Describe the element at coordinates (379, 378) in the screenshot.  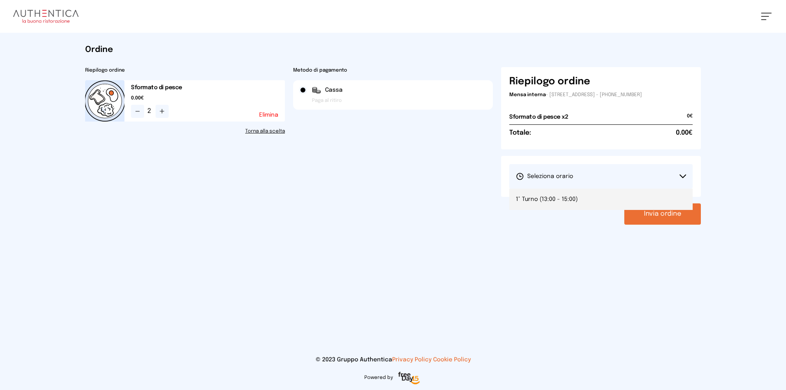
I see `span: Powered by` at that location.